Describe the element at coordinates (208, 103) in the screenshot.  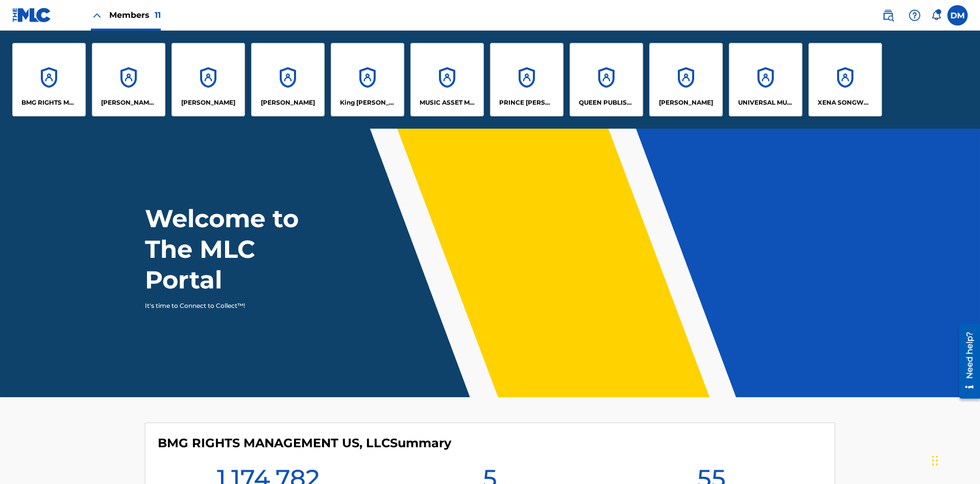
I see `p: ELVIS COSTELLO` at that location.